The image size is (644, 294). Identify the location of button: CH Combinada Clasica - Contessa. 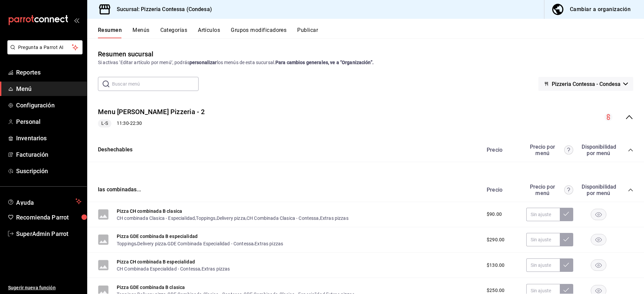
(283, 218).